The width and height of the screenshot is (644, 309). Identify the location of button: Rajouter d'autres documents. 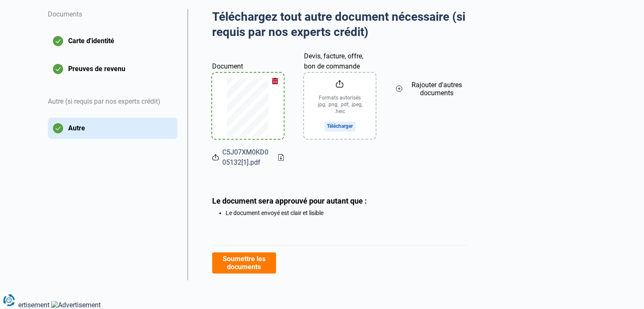
(432, 89).